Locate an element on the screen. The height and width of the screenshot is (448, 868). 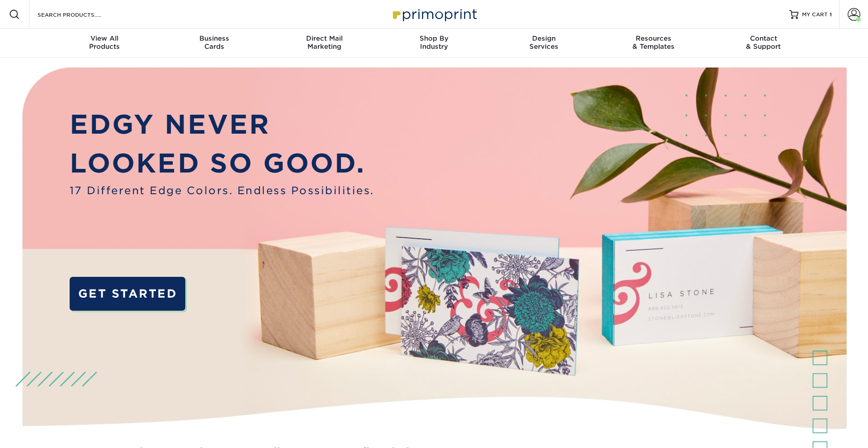
a: Contact& Support is located at coordinates (763, 43).